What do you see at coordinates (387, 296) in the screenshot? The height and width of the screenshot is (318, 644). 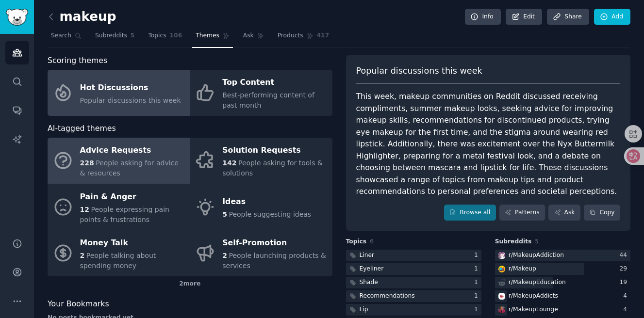 I see `div: Recommendations` at bounding box center [387, 296].